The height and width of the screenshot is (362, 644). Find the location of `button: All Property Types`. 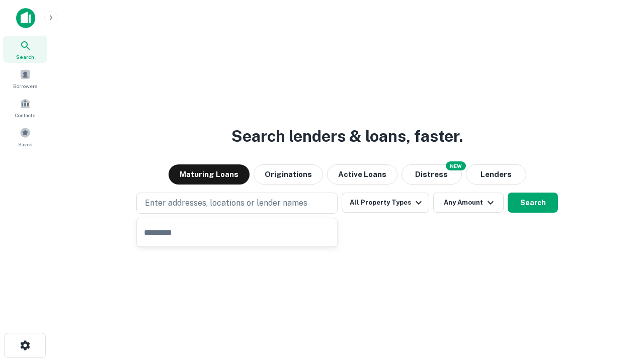

button: All Property Types is located at coordinates (385, 202).